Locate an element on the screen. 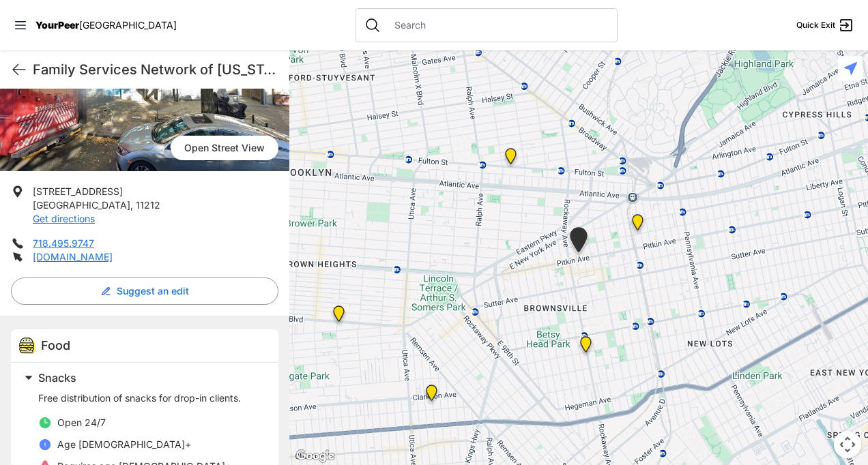 The image size is (868, 465). a: 718.495.9747 is located at coordinates (63, 243).